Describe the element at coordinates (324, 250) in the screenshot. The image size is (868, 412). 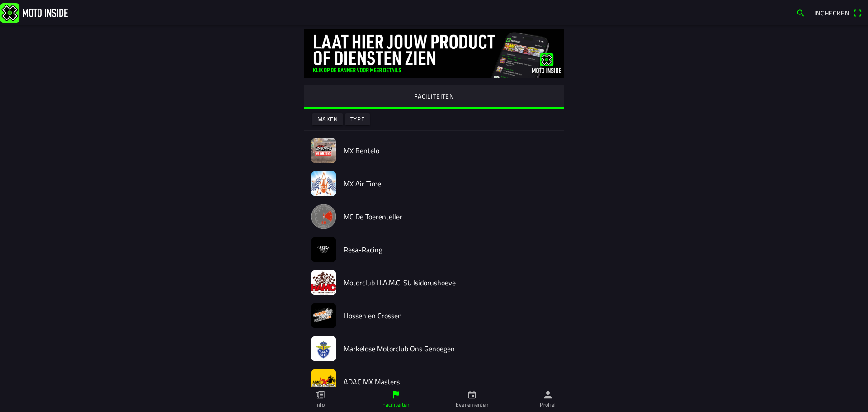
I see `img: D4DJWifPeSDnWRuJ6nwla8x1RNZQtK6YbsbQEeOk.jpeg` at that location.